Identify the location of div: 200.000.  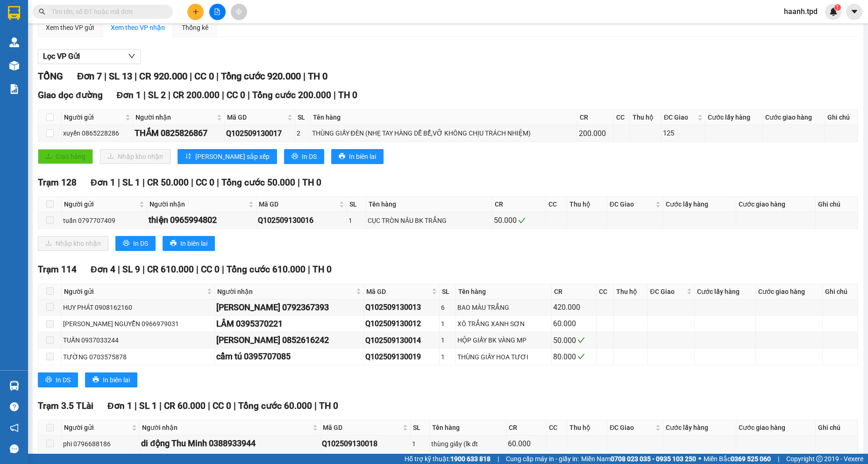
(595, 133).